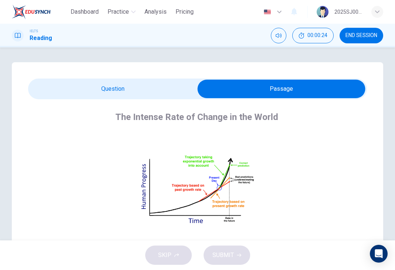  What do you see at coordinates (118, 12) in the screenshot?
I see `span: Practice` at bounding box center [118, 12].